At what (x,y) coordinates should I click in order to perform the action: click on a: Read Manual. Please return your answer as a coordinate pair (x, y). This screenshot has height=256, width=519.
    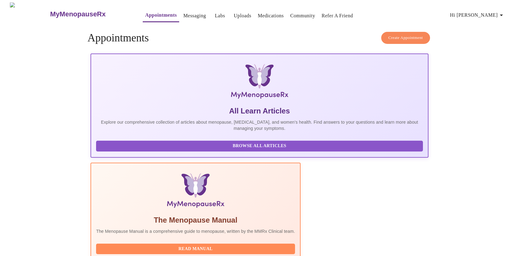
    Looking at the image, I should click on (196, 248).